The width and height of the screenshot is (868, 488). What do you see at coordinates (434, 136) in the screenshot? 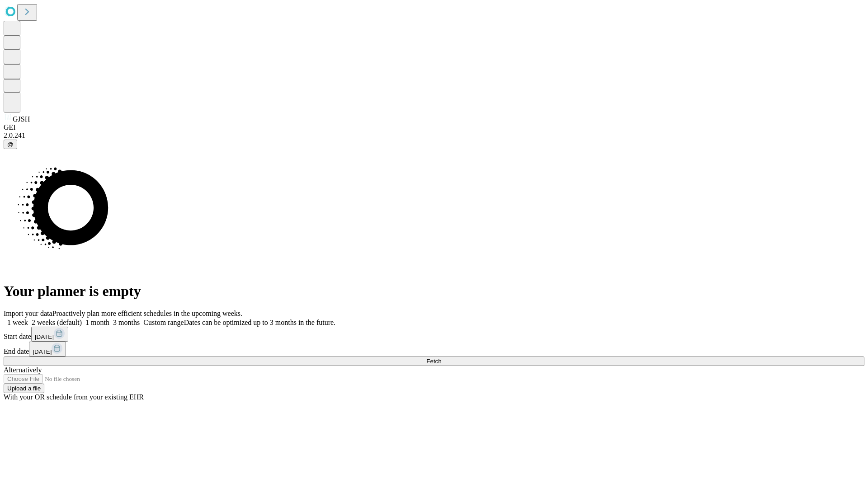
I see `div: 2.0.241` at bounding box center [434, 136].